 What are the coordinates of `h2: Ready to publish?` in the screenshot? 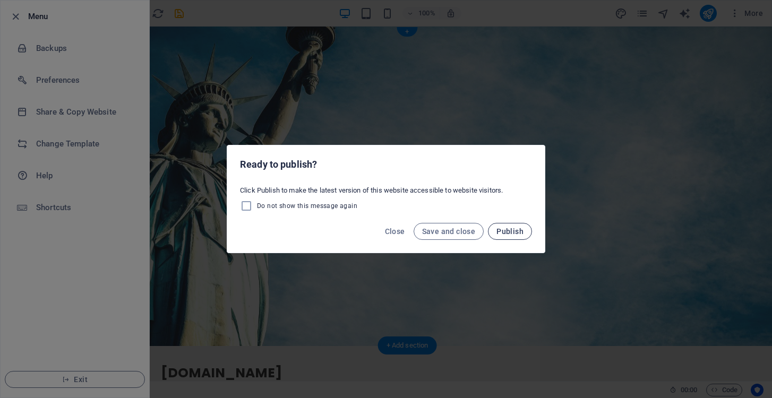 It's located at (386, 165).